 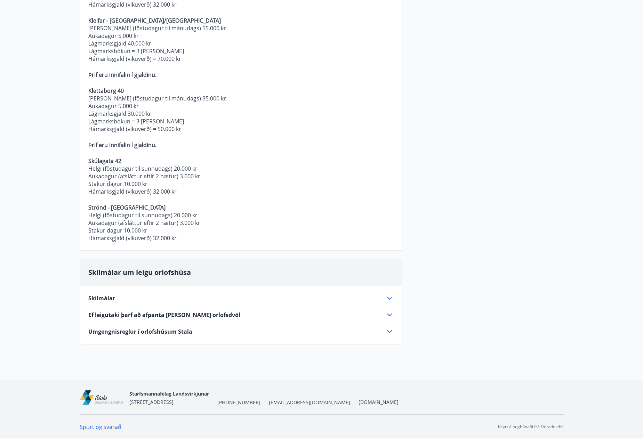 What do you see at coordinates (241, 114) in the screenshot?
I see `p: Lágmarksgjald 30.000 kr` at bounding box center [241, 114].